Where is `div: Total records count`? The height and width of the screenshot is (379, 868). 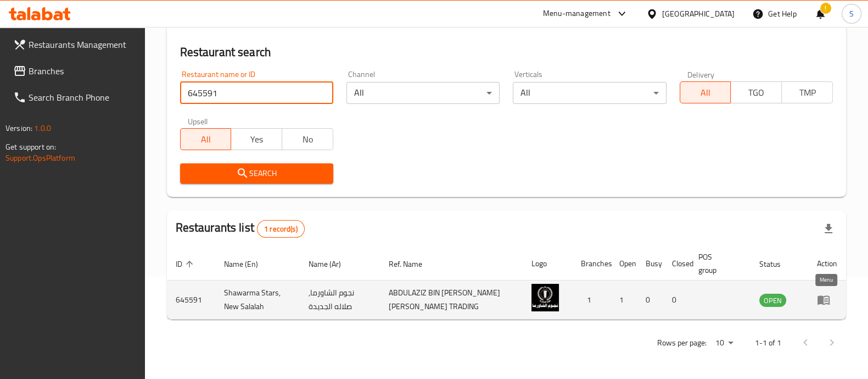 div: Total records count is located at coordinates (281, 229).